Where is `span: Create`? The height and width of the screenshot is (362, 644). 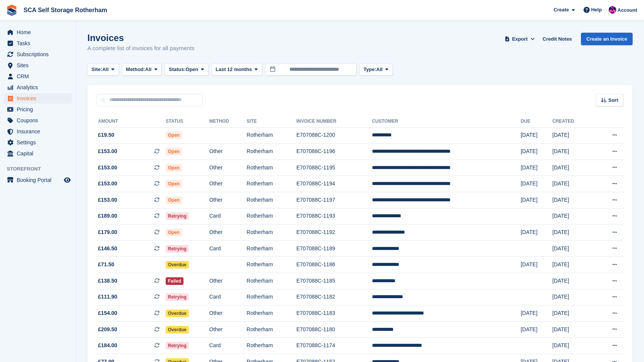
span: Create is located at coordinates (561, 10).